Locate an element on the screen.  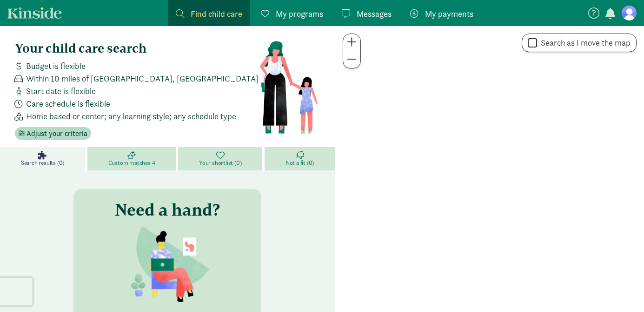
span: Not a fit (0) is located at coordinates (300, 163).